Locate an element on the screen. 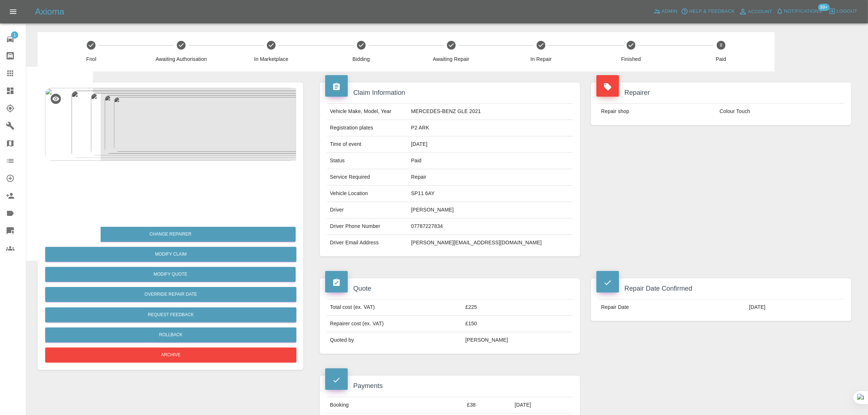 The height and width of the screenshot is (415, 868). button: Notifications is located at coordinates (799, 11).